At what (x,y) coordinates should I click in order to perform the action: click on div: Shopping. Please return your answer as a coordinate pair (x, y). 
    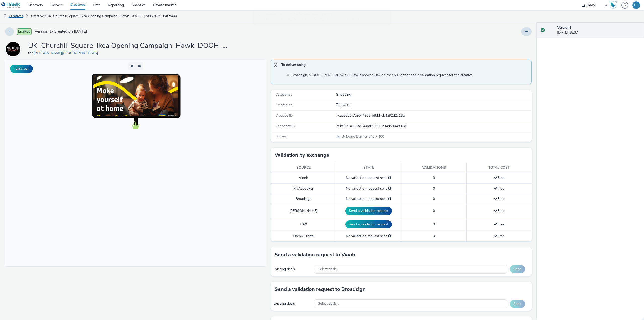
    Looking at the image, I should click on (433, 95).